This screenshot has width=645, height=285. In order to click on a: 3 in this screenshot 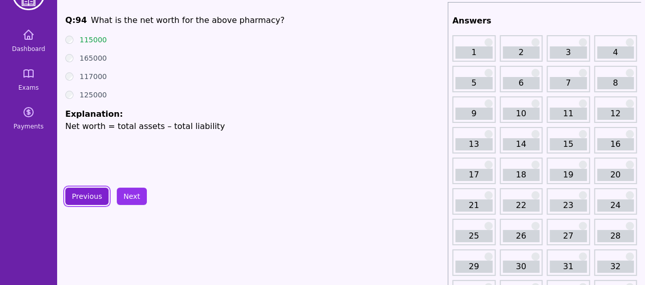, I will do `click(568, 52)`.